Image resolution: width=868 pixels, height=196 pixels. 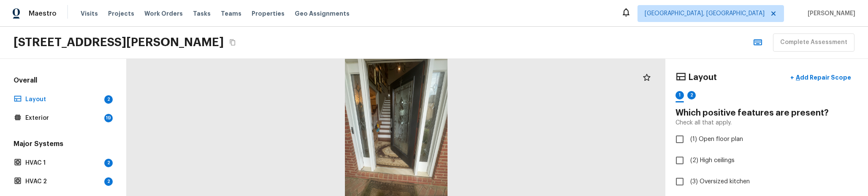 I want to click on span: Tasks, so click(x=202, y=14).